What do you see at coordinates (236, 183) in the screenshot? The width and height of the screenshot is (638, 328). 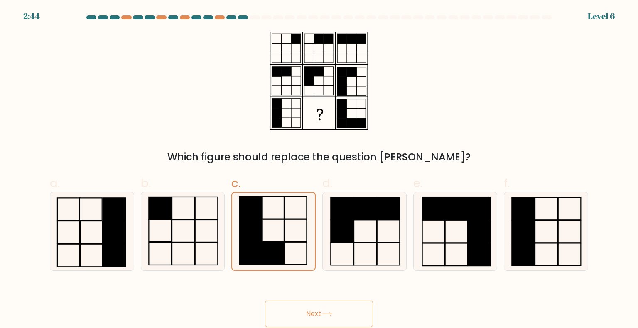 I see `span: c.` at bounding box center [236, 183].